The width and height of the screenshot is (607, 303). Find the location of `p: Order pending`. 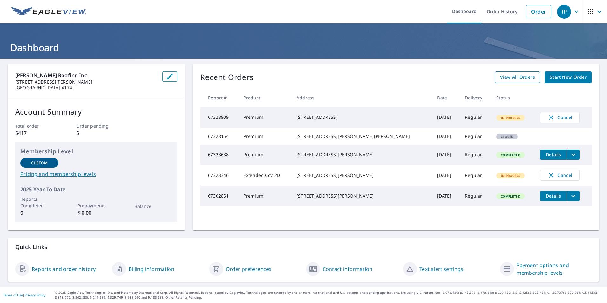

p: Order pending is located at coordinates (97, 126).